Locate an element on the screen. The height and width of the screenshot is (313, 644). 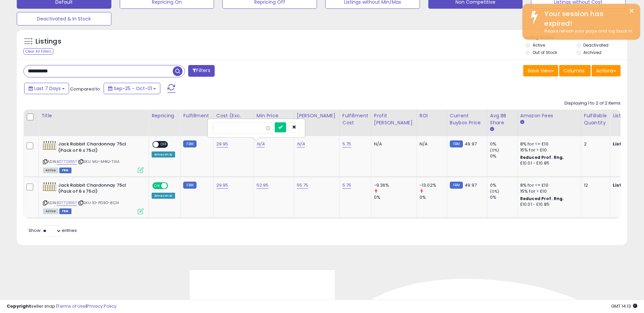
button: Columns is located at coordinates (575, 71).